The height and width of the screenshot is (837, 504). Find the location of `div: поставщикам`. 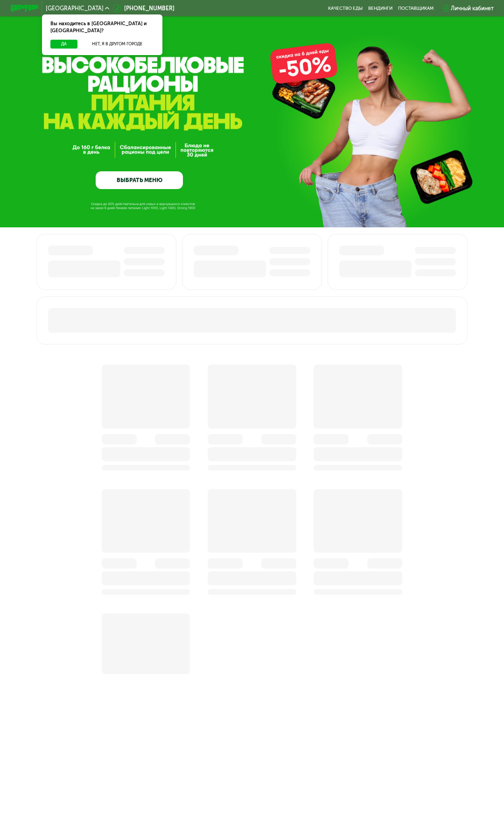

div: поставщикам is located at coordinates (416, 8).